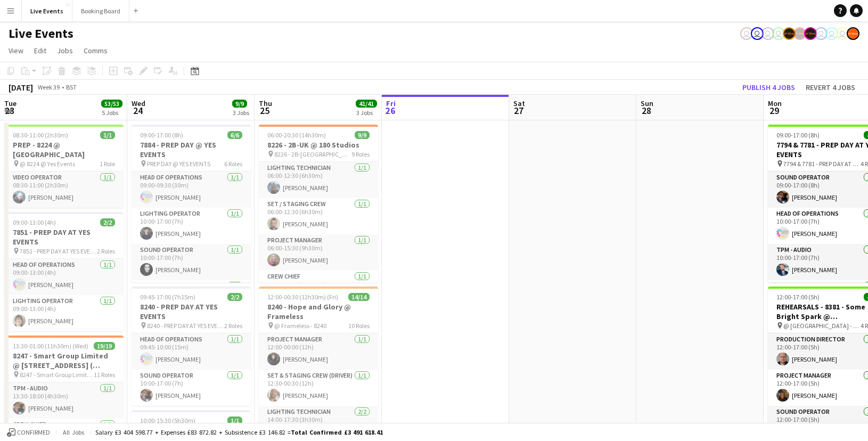 The width and height of the screenshot is (868, 441). I want to click on h3: 8240 - Hope and Glory @ Frameless, so click(318, 312).